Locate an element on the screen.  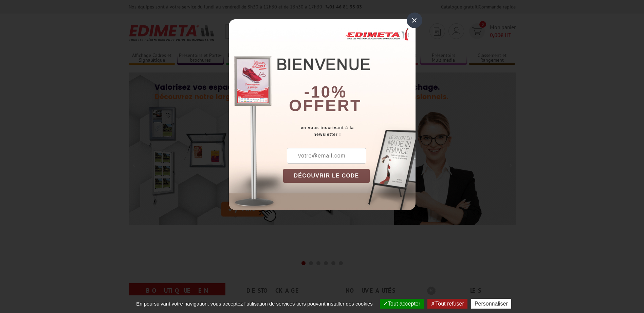
span: En poursuivant votre navigation, vous acceptez l'utilisation de services tiers pouvant installer ... is located at coordinates (254, 304).